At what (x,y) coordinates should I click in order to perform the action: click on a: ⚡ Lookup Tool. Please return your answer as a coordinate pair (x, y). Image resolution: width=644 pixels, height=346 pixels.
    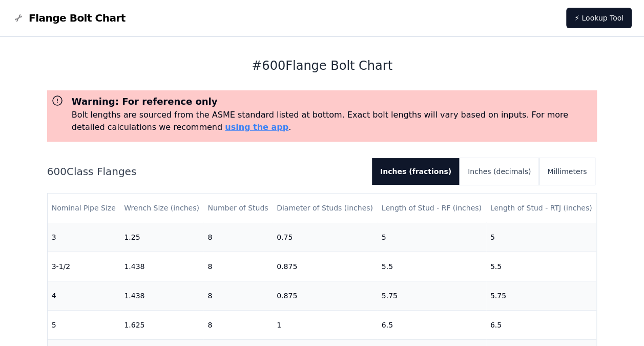
    Looking at the image, I should click on (599, 18).